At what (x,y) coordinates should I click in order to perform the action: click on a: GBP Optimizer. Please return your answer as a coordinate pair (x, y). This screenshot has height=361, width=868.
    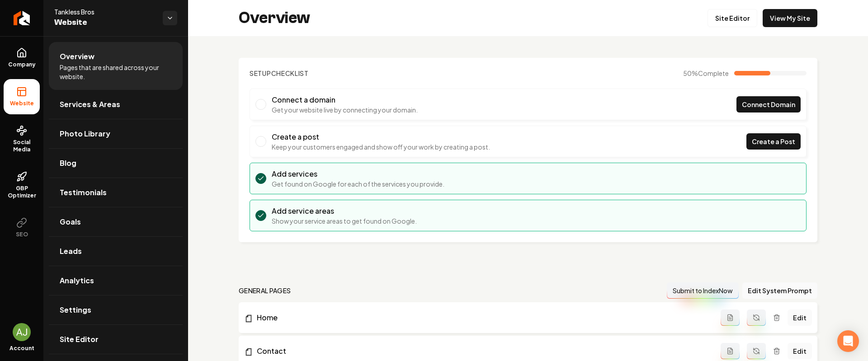
    Looking at the image, I should click on (22, 185).